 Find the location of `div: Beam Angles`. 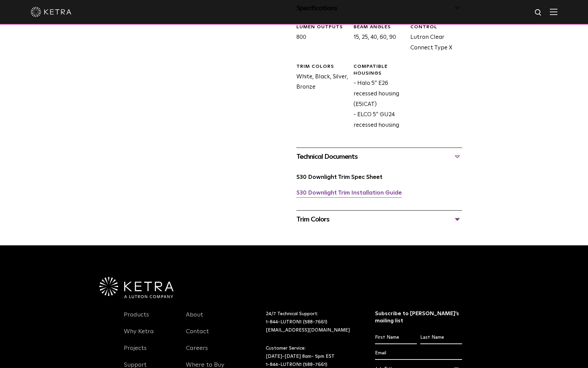

div: Beam Angles is located at coordinates (380, 27).